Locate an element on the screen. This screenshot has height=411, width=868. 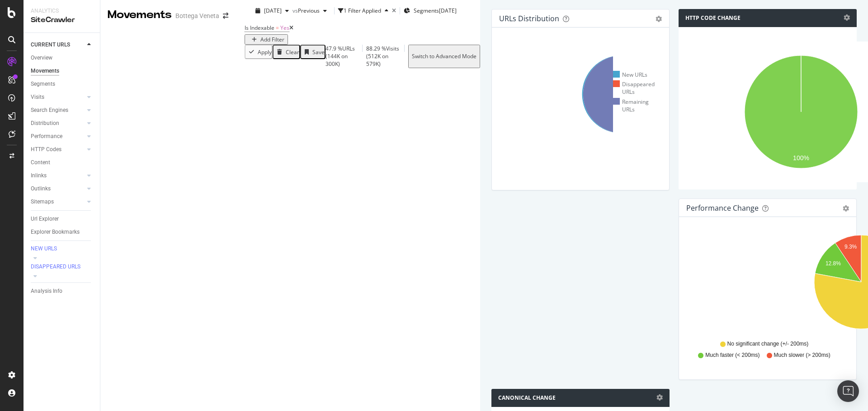
div: Performance Change is located at coordinates (722, 208).